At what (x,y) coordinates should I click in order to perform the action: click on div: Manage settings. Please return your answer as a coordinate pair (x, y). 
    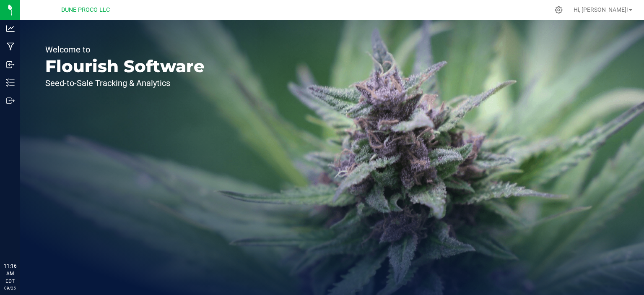
    Looking at the image, I should click on (559, 9).